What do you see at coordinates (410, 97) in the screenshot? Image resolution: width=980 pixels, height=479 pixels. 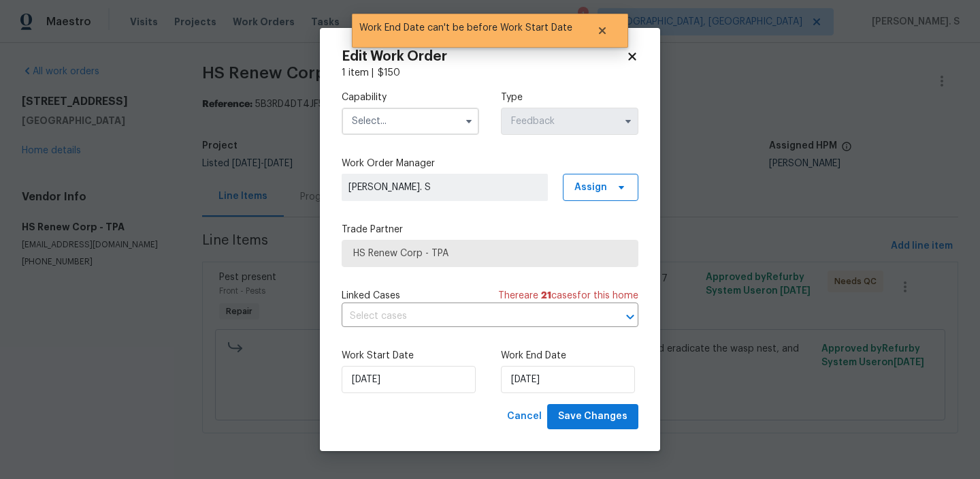 I see `label: Capability` at bounding box center [410, 97].